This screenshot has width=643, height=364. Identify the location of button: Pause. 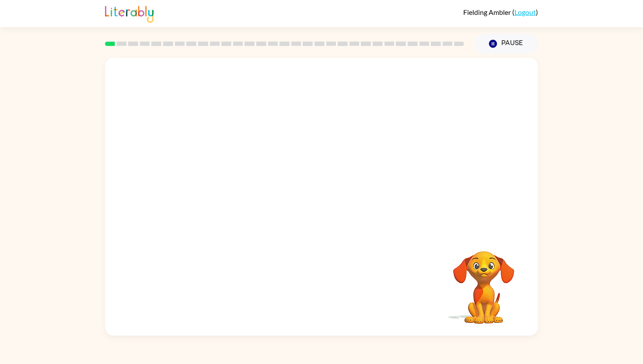
(507, 44).